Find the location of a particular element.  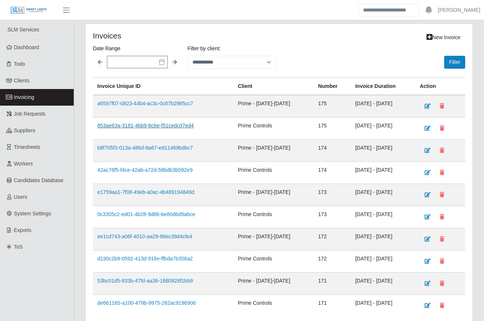

h4: Invoices is located at coordinates (167, 35).